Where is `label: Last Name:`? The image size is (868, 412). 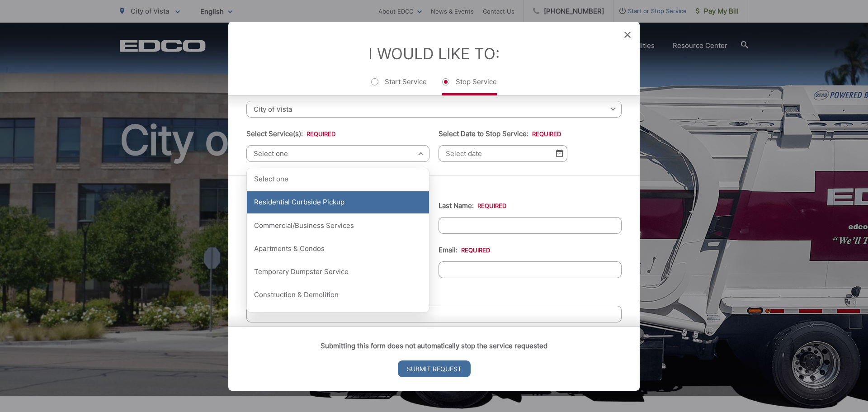 label: Last Name: is located at coordinates (472, 205).